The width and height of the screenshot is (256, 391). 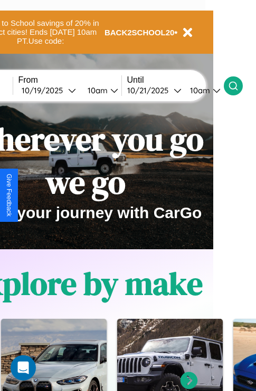 I want to click on div: Give Feedback, so click(x=9, y=195).